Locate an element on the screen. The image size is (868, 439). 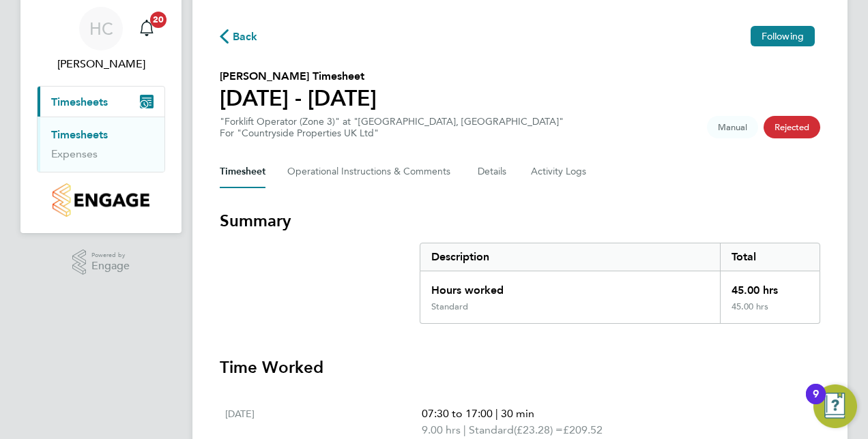
span: Timesheets is located at coordinates (79, 101).